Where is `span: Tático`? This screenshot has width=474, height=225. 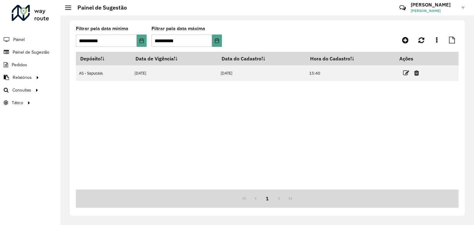
span: Tático is located at coordinates (17, 103).